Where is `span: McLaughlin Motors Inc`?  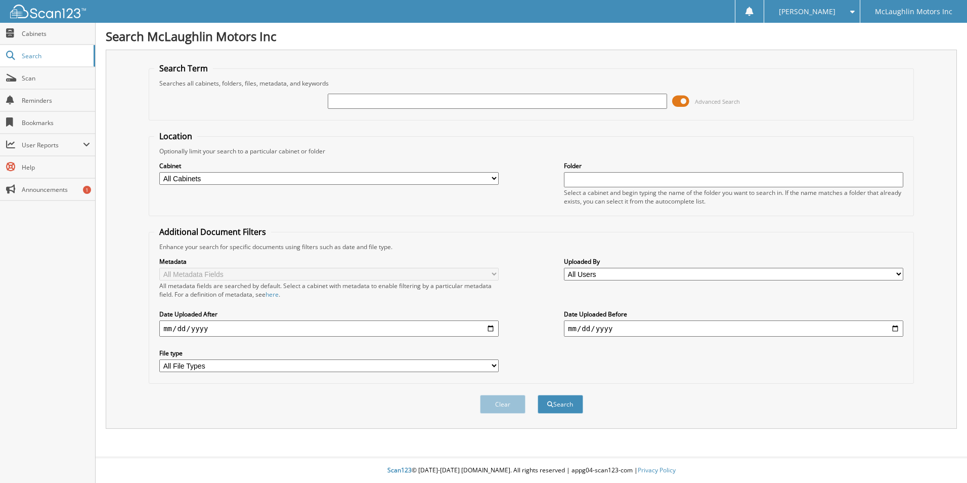
span: McLaughlin Motors Inc is located at coordinates (914, 12).